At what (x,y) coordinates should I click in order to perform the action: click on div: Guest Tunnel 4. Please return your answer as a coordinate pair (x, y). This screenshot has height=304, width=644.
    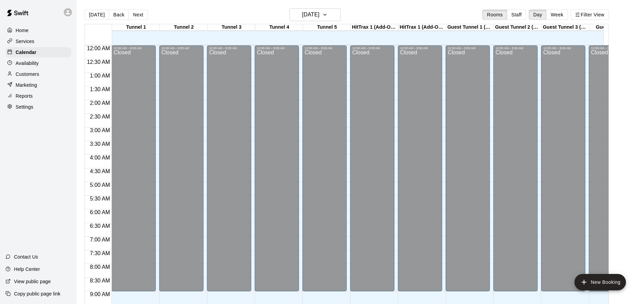
    Looking at the image, I should click on (613, 28).